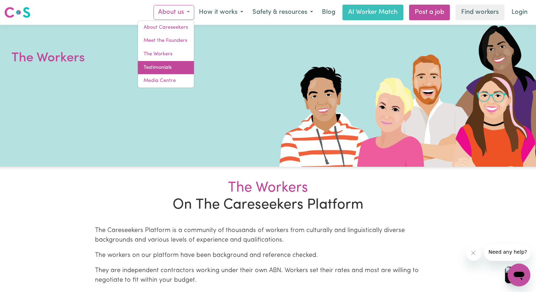 The height and width of the screenshot is (292, 536). What do you see at coordinates (166, 41) in the screenshot?
I see `a: Meet the Founders` at bounding box center [166, 41].